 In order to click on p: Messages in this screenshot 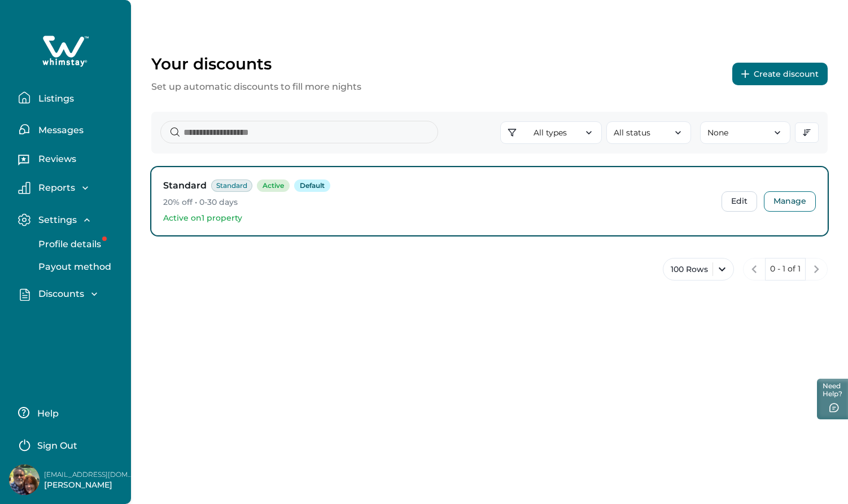, I will do `click(59, 131)`.